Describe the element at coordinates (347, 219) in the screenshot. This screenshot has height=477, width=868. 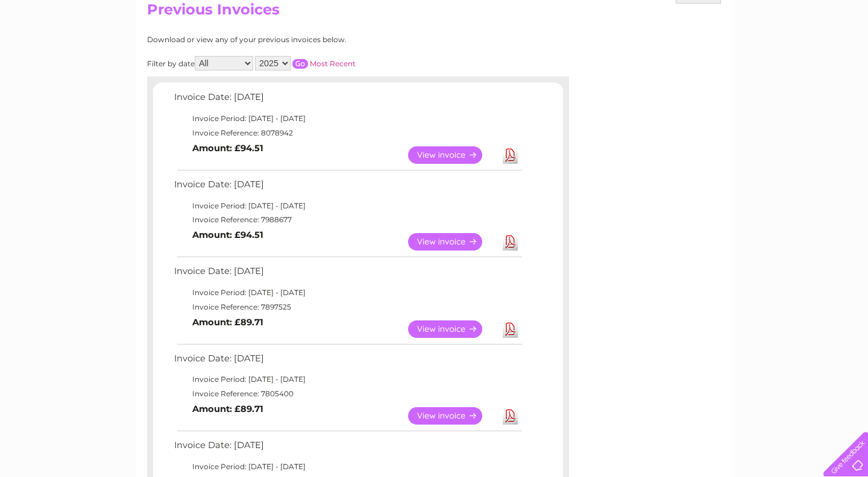
I see `td: Invoice Reference: 7988677` at that location.